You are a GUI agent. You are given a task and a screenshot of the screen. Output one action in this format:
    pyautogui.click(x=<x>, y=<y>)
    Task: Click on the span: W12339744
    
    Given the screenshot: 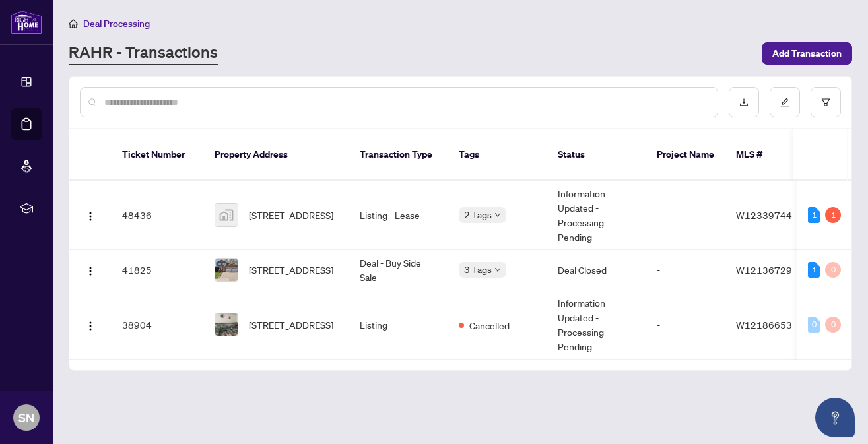 What is the action you would take?
    pyautogui.click(x=763, y=215)
    